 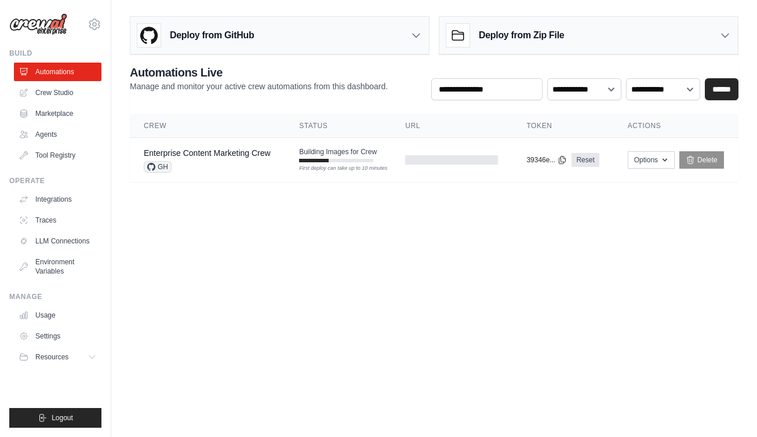 What do you see at coordinates (338, 126) in the screenshot?
I see `th: Status` at bounding box center [338, 126].